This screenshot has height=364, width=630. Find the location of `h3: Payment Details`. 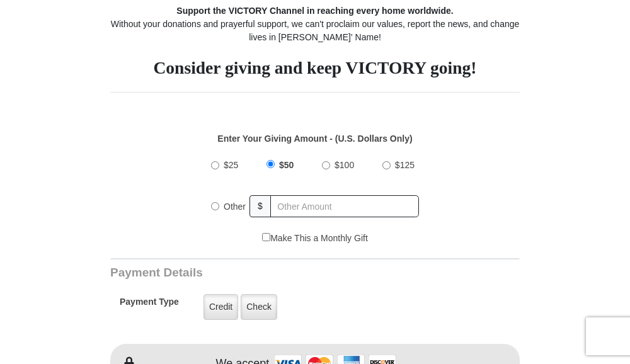

h3: Payment Details is located at coordinates (271, 273).